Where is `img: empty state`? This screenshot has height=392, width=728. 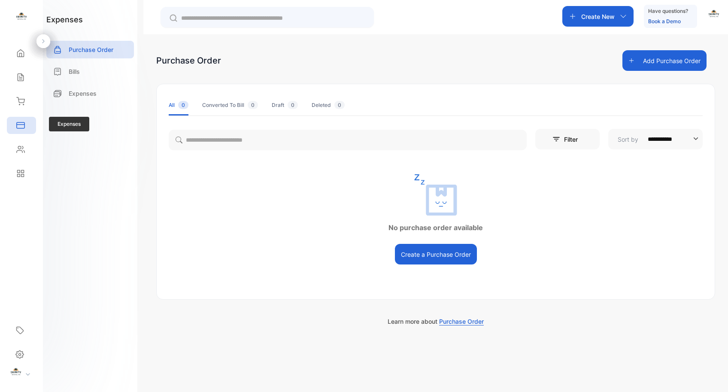 img: empty state is located at coordinates (436, 195).